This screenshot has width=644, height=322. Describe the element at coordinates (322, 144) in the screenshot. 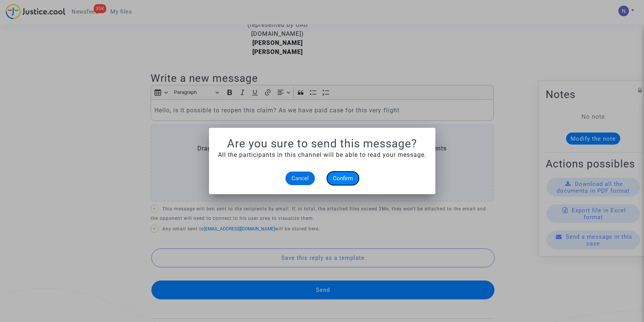

I see `h1: Are you sure to send this message?` at that location.